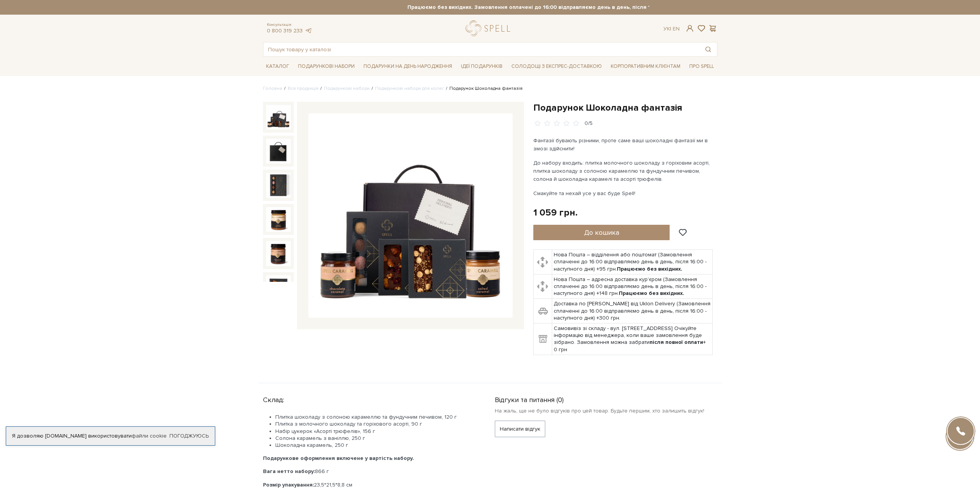 Image resolution: width=980 pixels, height=490 pixels. What do you see at coordinates (589, 123) in the screenshot?
I see `div: 0/5` at bounding box center [589, 123].